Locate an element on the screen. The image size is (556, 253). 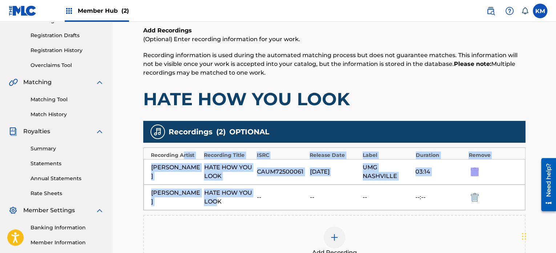
a: Matching Tool is located at coordinates (67, 99).